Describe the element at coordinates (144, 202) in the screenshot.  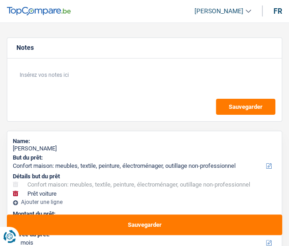
I see `div: Ajouter une ligne` at that location.